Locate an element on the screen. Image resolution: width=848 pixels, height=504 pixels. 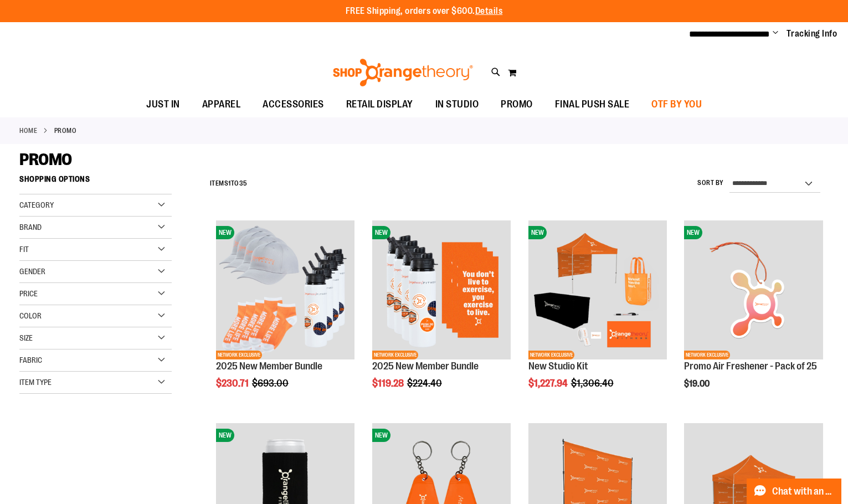
a: FINAL PUSH SALE is located at coordinates (592, 104).